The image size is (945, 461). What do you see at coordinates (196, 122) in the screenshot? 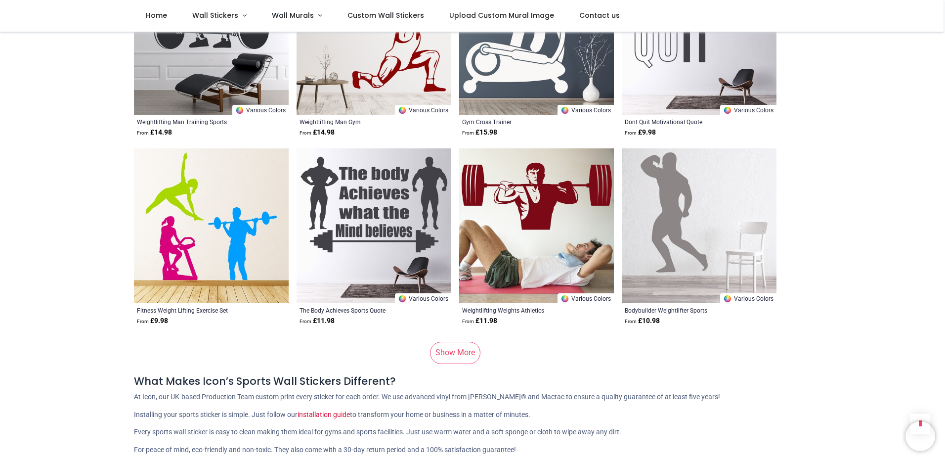
I see `a: Weightlifting Man Training Sports` at bounding box center [196, 122].